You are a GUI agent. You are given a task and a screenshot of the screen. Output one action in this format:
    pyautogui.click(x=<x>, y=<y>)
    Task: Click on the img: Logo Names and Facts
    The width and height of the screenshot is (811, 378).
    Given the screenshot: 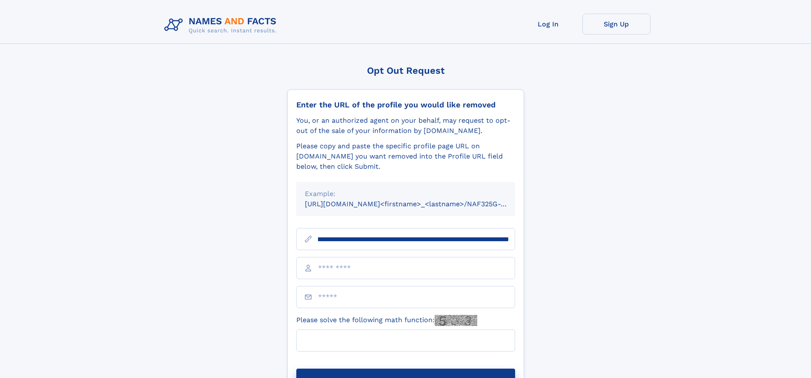 What is the action you would take?
    pyautogui.click(x=222, y=25)
    